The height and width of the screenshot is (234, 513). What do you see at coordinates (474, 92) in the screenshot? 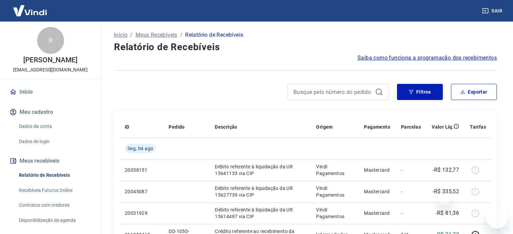
I see `button: Exportar` at bounding box center [474, 92].